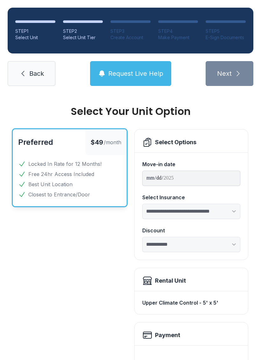 This screenshot has height=360, width=261. Describe the element at coordinates (61, 174) in the screenshot. I see `span: Free 24hr Access Included` at that location.